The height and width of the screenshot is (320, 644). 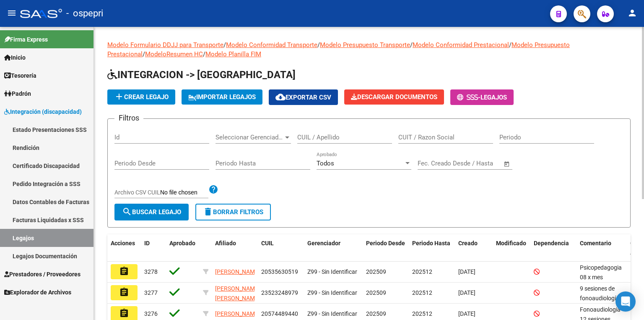 What do you see at coordinates (272, 45) in the screenshot?
I see `a: Modelo Conformidad Transporte` at bounding box center [272, 45].